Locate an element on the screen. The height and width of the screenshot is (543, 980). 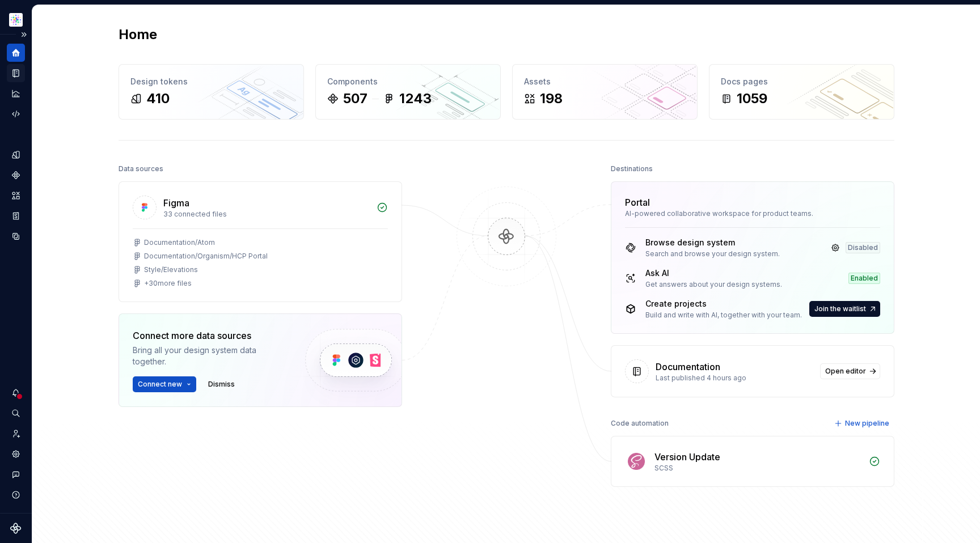
a: Settings is located at coordinates (16, 454).